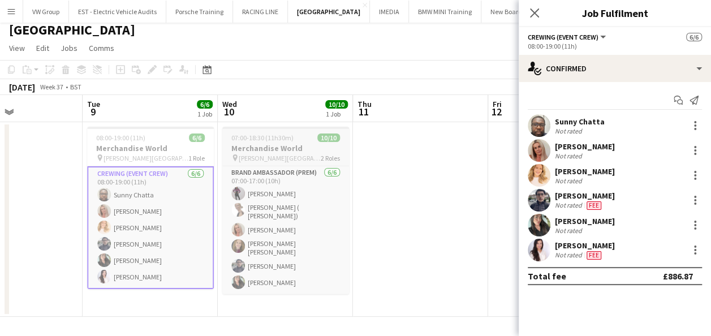  What do you see at coordinates (615, 46) in the screenshot?
I see `div: 08:00-19:00 (11h)` at bounding box center [615, 46].